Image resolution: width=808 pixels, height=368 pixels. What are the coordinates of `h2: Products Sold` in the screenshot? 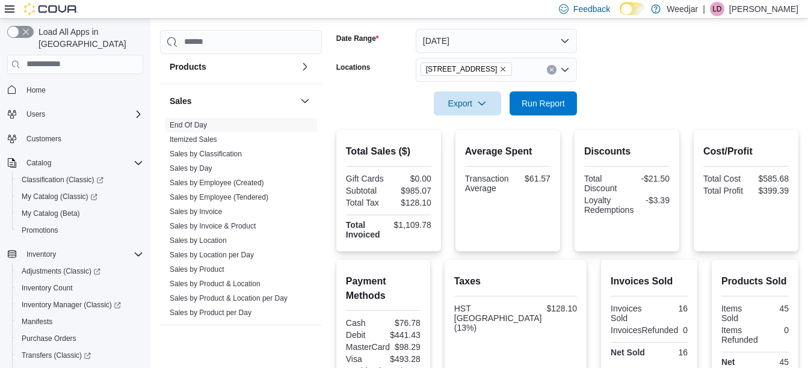 It's located at (755, 282).